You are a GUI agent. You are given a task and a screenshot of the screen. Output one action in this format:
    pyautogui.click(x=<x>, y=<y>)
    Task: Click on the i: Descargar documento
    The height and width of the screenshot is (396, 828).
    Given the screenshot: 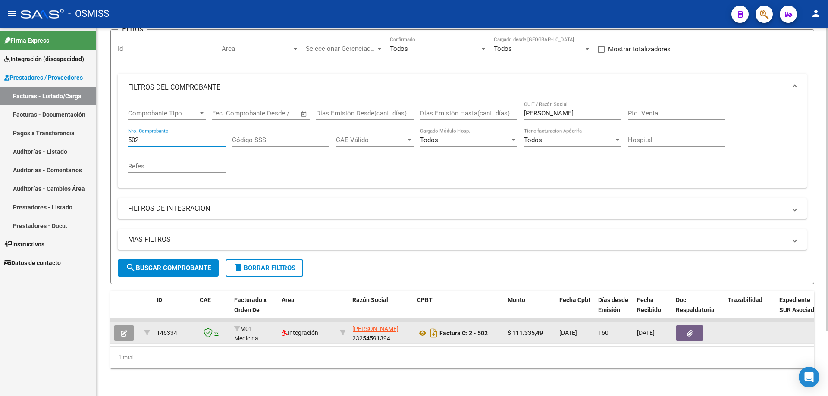 What is the action you would take?
    pyautogui.click(x=434, y=333)
    